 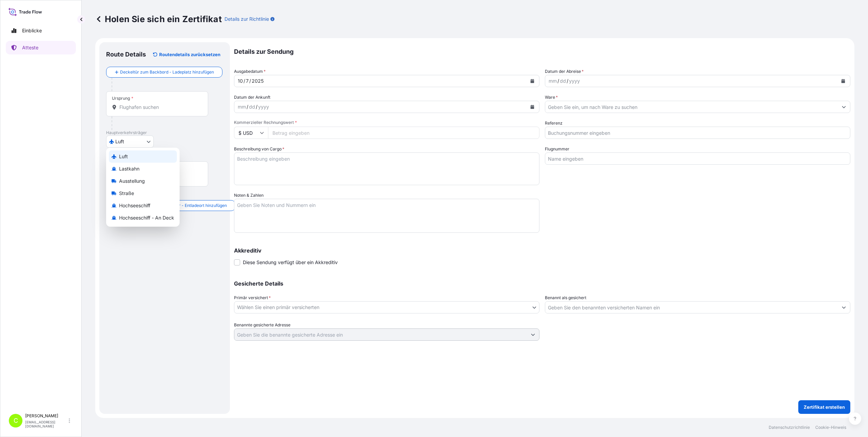 I want to click on input: Geben Sie ein, um nach Ware zu suchen, so click(x=692, y=107).